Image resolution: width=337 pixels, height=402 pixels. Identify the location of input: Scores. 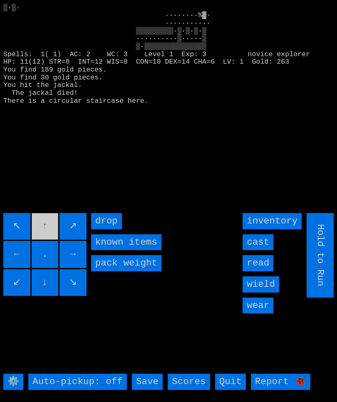
(189, 382).